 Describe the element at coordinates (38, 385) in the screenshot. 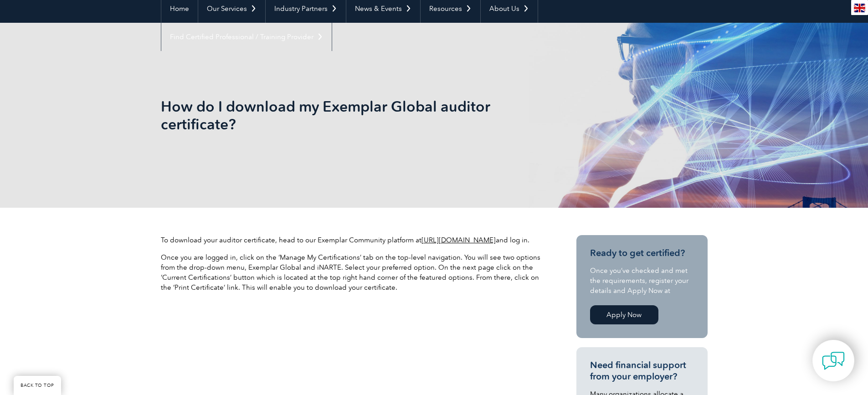

I see `a: BACK TO TOP` at that location.